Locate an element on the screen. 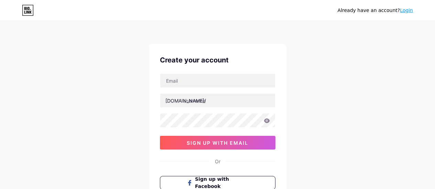  div: Already have an account? is located at coordinates (375, 10).